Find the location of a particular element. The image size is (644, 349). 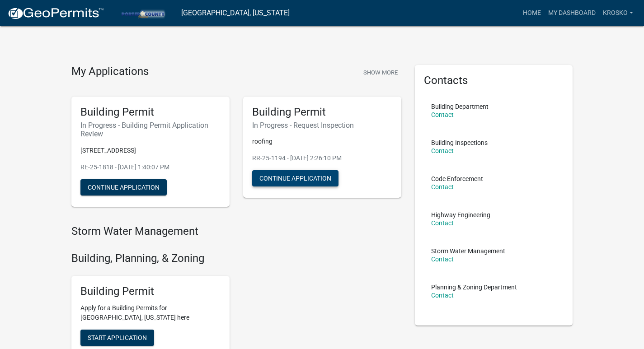

h4: Storm Water Management is located at coordinates (236, 231).